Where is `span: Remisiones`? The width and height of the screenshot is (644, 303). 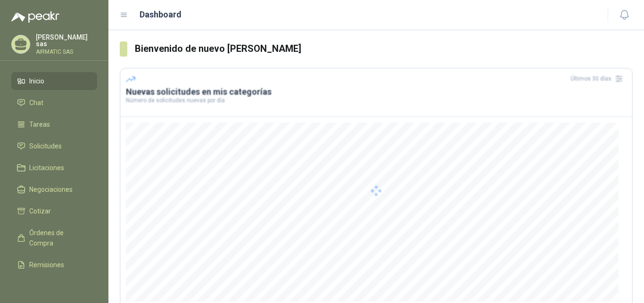
span: Remisiones is located at coordinates (47, 265).